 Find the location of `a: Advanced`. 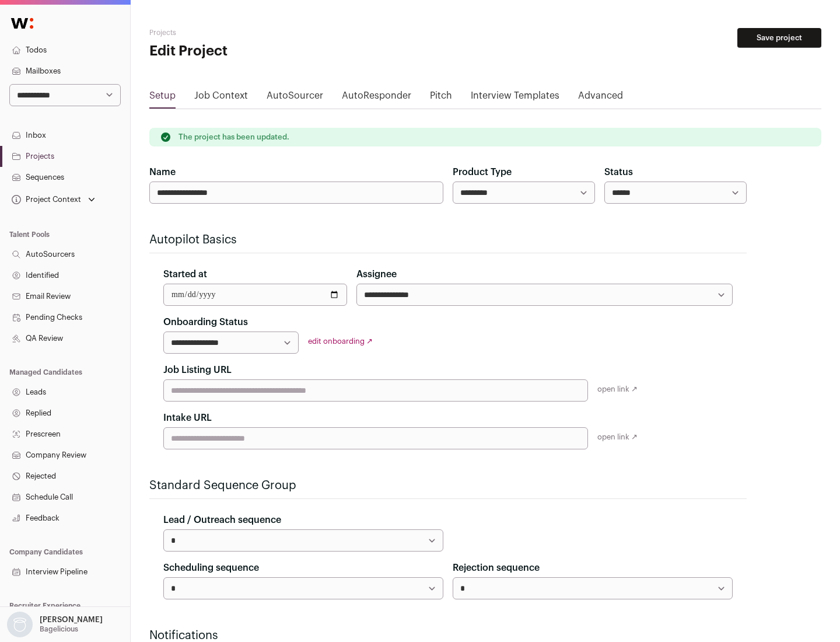

a: Advanced is located at coordinates (600, 98).